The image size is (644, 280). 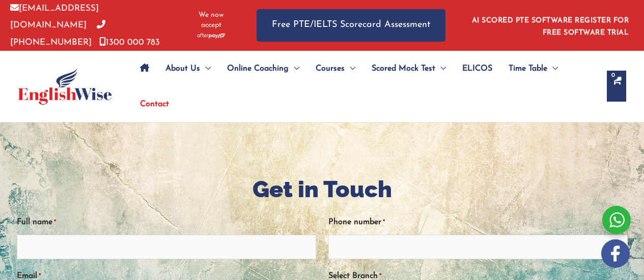 I want to click on a: About UsMenu Toggle, so click(x=187, y=68).